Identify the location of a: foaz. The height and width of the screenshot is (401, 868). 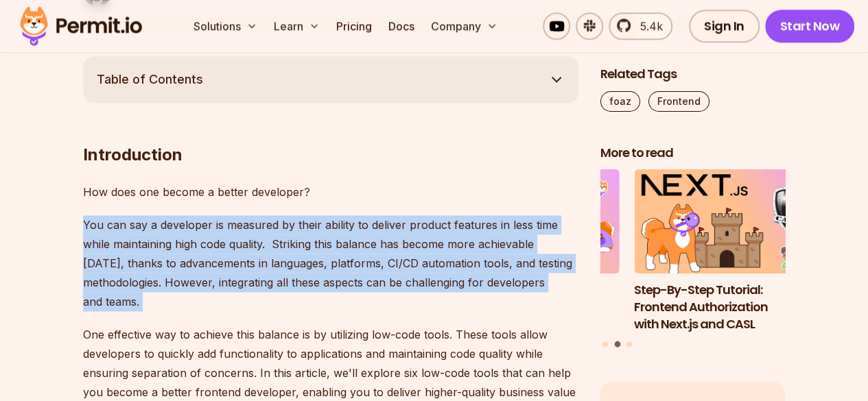
(620, 102).